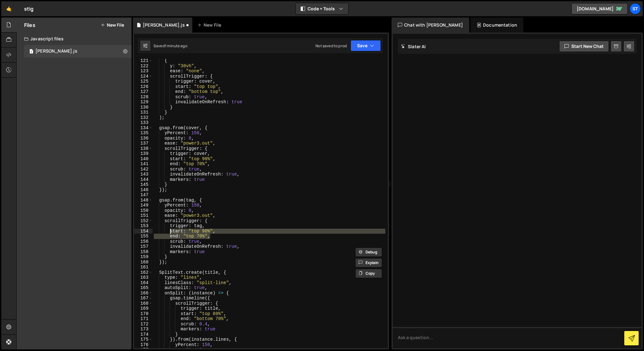 This screenshot has height=351, width=644. I want to click on div: 133, so click(143, 123).